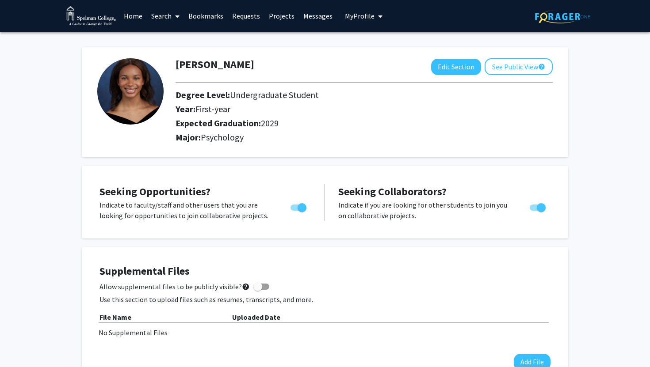 The image size is (650, 367). What do you see at coordinates (339, 123) in the screenshot?
I see `h2: Expected Graduation:` at bounding box center [339, 123].